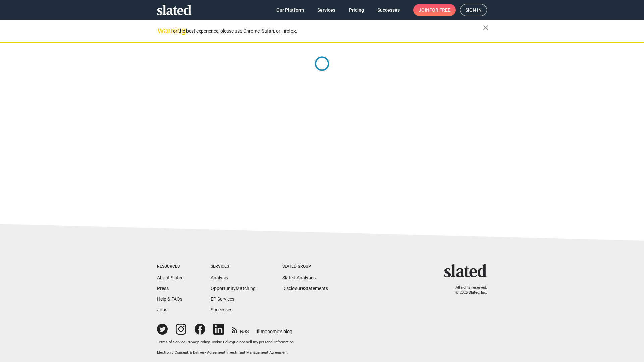  I want to click on a: Jobs, so click(162, 310).